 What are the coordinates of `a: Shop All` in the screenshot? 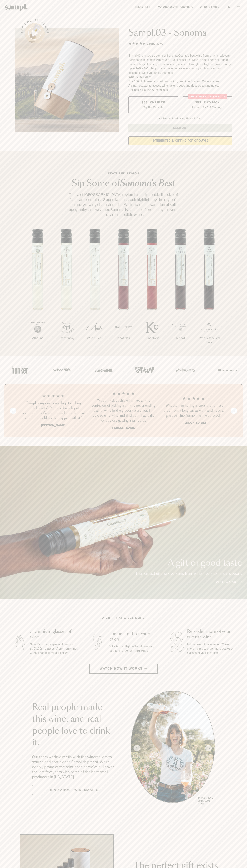 It's located at (143, 8).